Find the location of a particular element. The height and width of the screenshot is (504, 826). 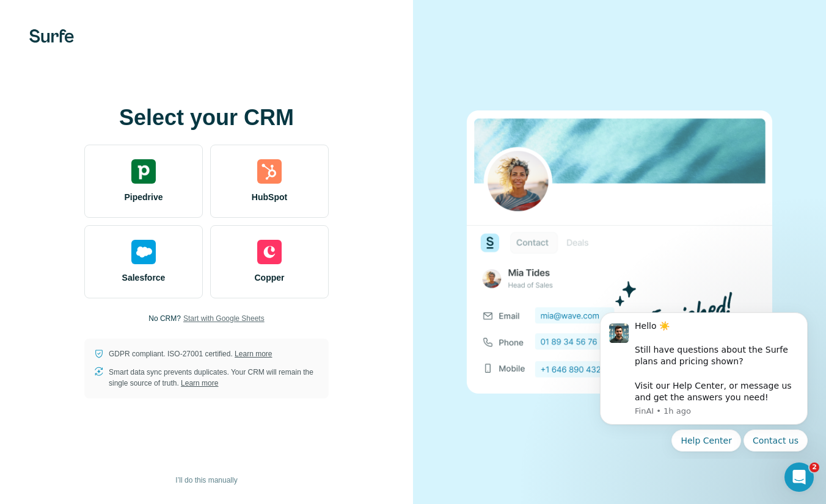

span: Start with Google Sheets is located at coordinates (224, 318).